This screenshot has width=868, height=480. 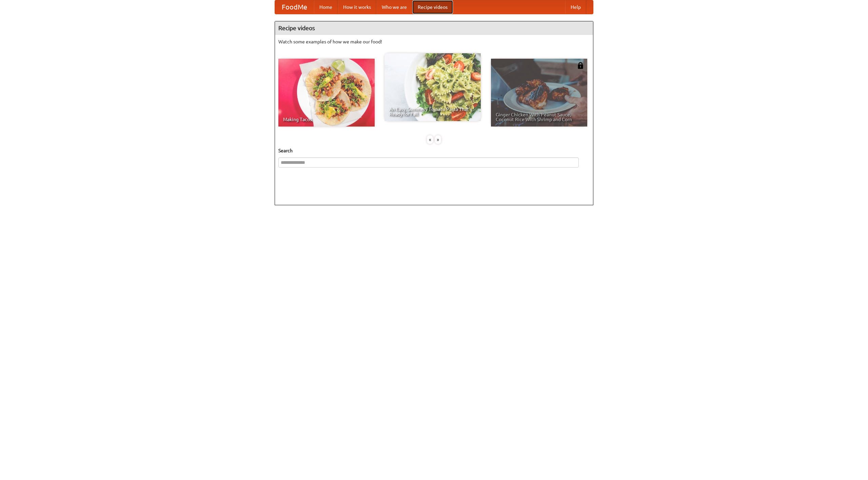 What do you see at coordinates (326, 7) in the screenshot?
I see `a: Home` at bounding box center [326, 7].